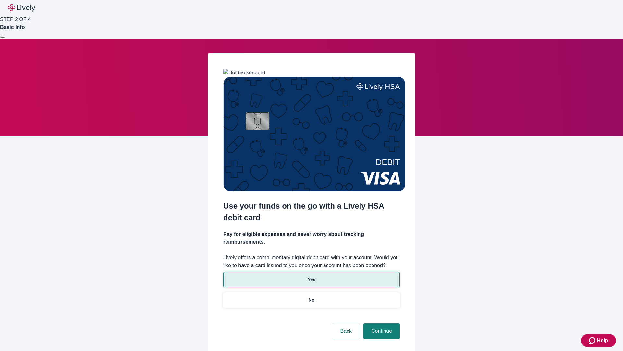  What do you see at coordinates (312, 279) in the screenshot?
I see `p: Yes` at bounding box center [312, 279].